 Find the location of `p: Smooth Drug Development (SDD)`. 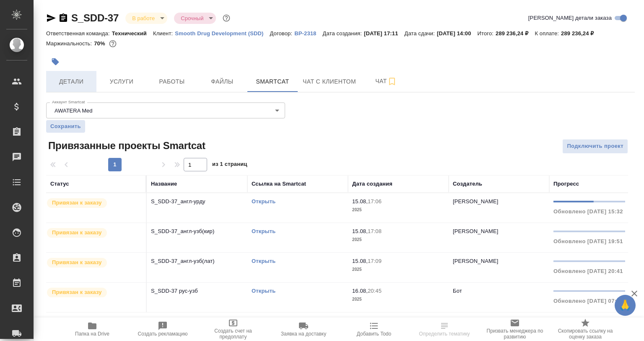

p: Smooth Drug Development (SDD) is located at coordinates (223, 33).